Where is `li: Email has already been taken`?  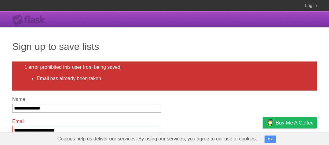 li: Email has already been taken is located at coordinates (170, 78).